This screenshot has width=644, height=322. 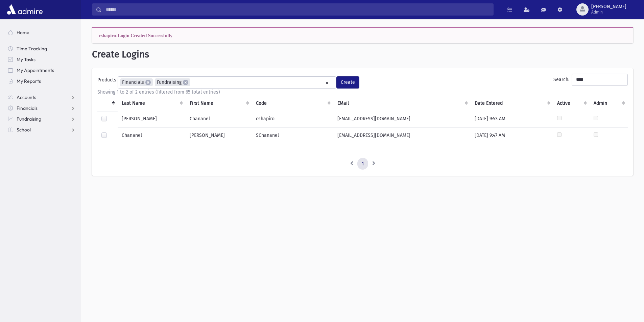 I want to click on h1: Create Logins, so click(x=363, y=54).